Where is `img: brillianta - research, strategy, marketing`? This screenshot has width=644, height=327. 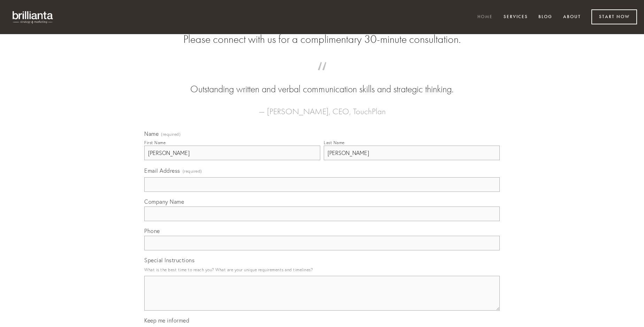 img: brillianta - research, strategy, marketing is located at coordinates (33, 17).